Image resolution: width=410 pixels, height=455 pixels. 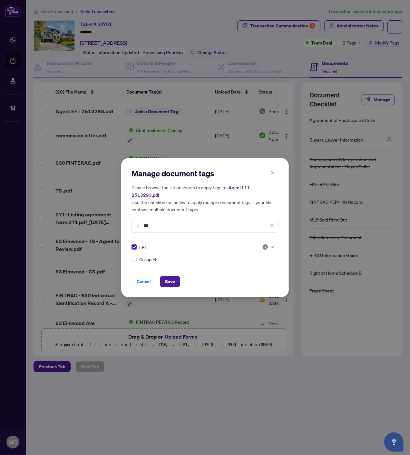 I want to click on img: status, so click(x=265, y=247).